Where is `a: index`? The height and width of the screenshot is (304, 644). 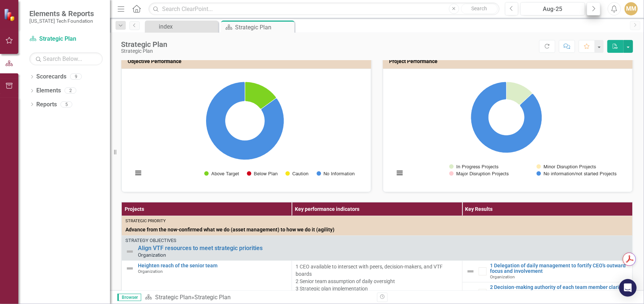 a: index is located at coordinates (181, 26).